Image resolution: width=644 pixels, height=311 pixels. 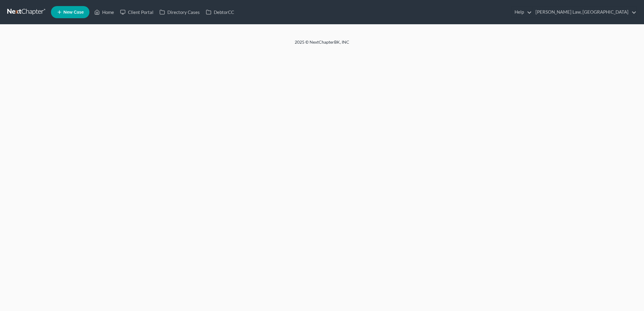 What do you see at coordinates (70, 12) in the screenshot?
I see `new-legal-case-button: New Case` at bounding box center [70, 12].